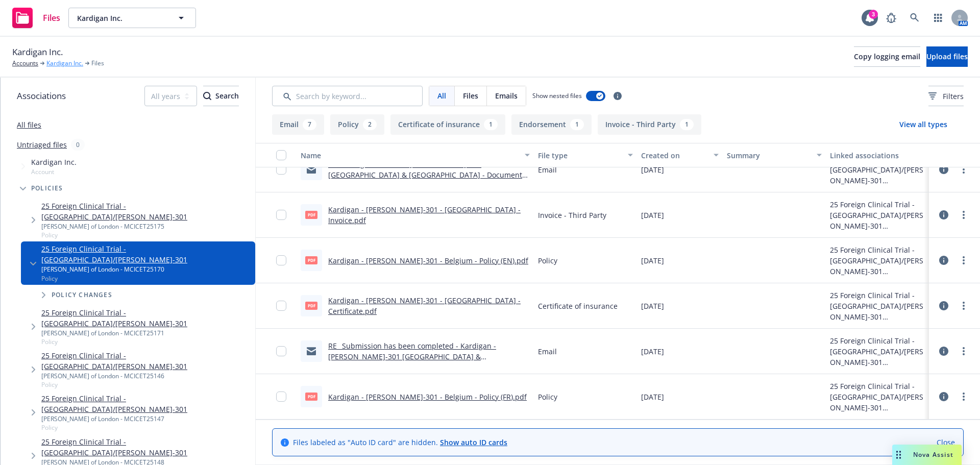 The width and height of the screenshot is (980, 465). I want to click on span: Emails, so click(507, 96).